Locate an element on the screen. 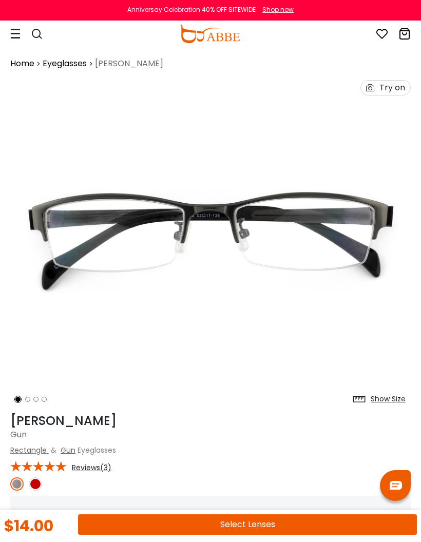 Image resolution: width=421 pixels, height=542 pixels. button: Select Lenses is located at coordinates (247, 525).